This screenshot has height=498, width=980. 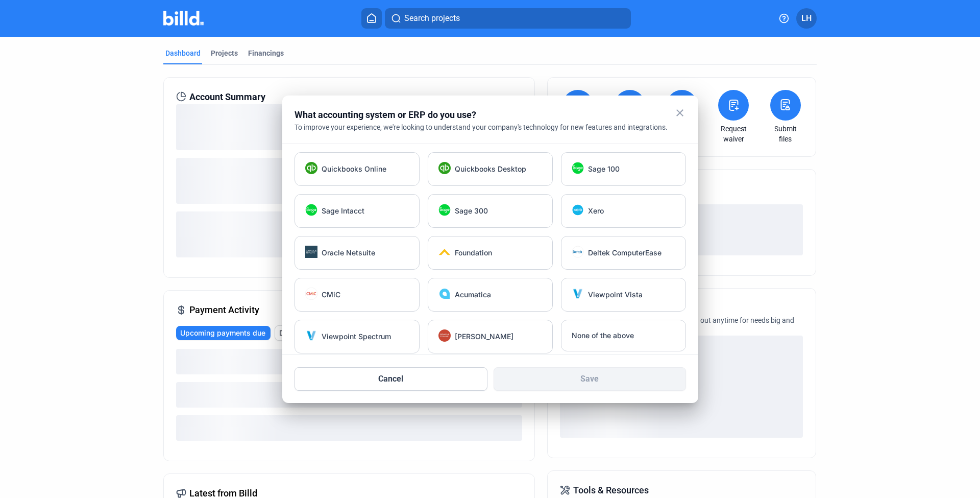 What do you see at coordinates (391, 379) in the screenshot?
I see `button: Cancel` at bounding box center [391, 379].